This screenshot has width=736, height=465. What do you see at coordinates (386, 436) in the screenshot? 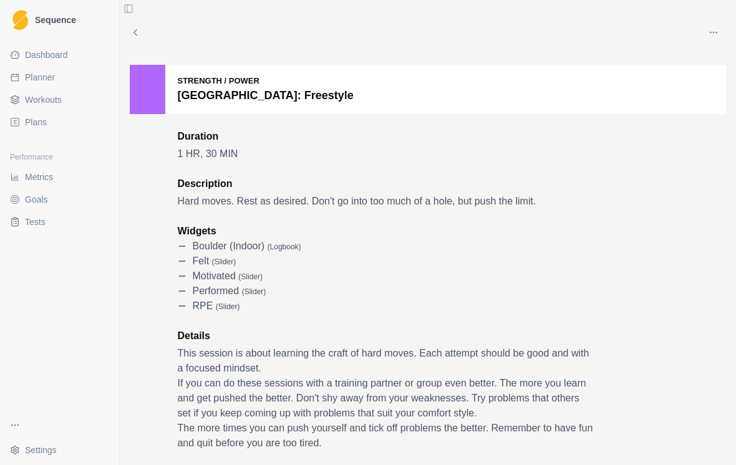
I see `p: The more times you can push yourself and tick off problems the better. Remember to have fun and q...` at bounding box center [386, 436].